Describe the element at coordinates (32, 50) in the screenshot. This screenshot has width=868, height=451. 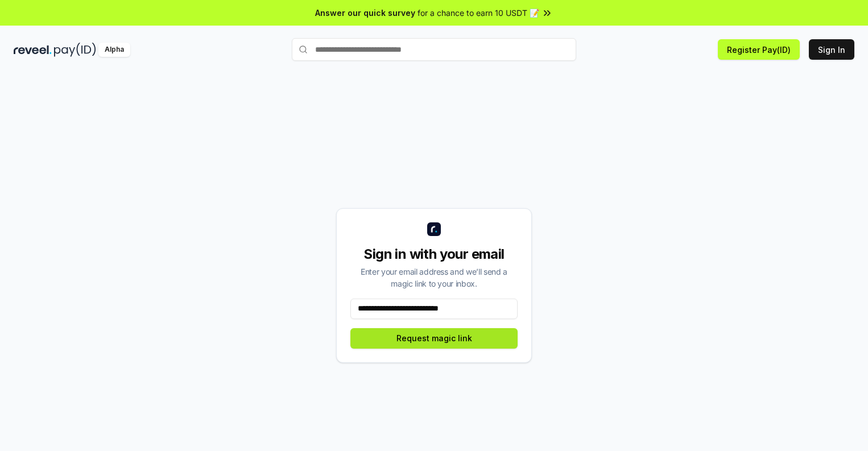
I see `img: reveel_dark` at that location.